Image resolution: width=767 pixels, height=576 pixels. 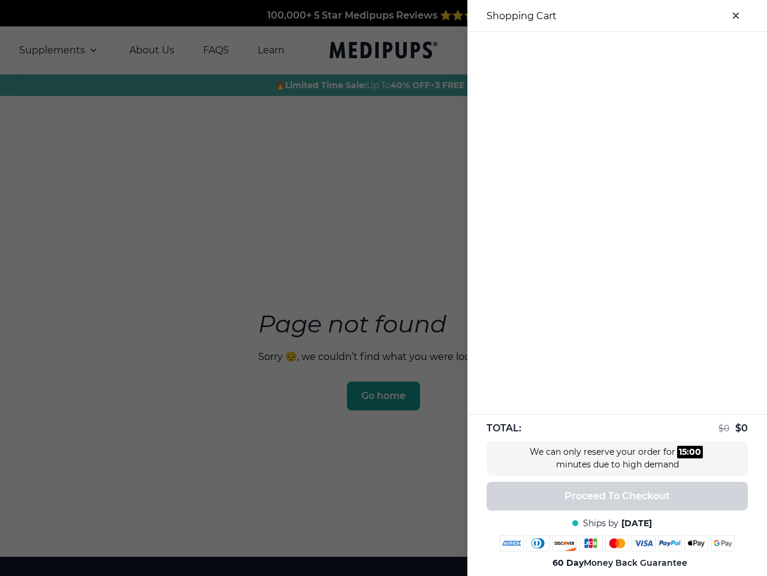 What do you see at coordinates (723, 543) in the screenshot?
I see `img: google` at bounding box center [723, 543].